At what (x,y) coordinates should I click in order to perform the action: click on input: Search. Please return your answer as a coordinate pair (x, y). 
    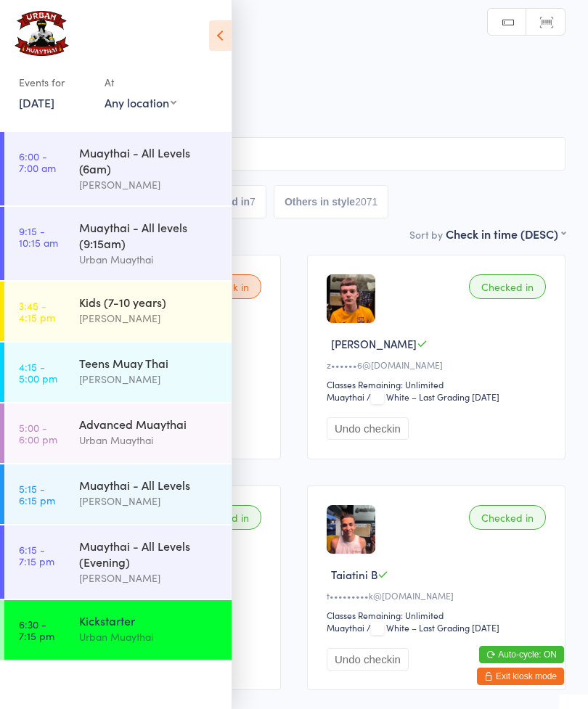
    Looking at the image, I should click on (294, 154).